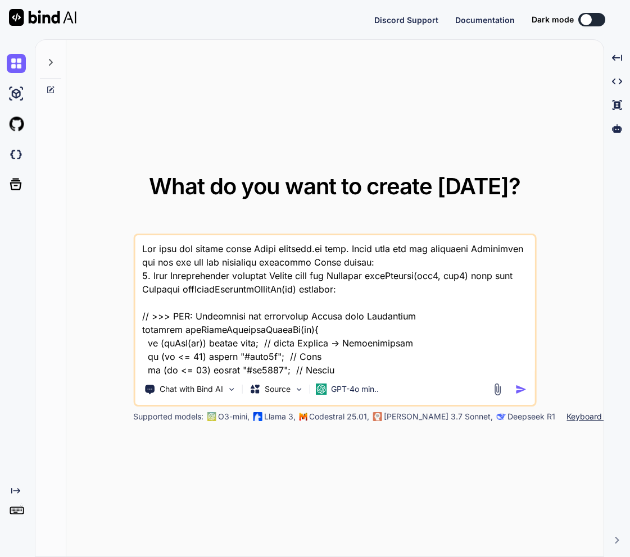 Image resolution: width=630 pixels, height=557 pixels. I want to click on img: githubLight, so click(16, 124).